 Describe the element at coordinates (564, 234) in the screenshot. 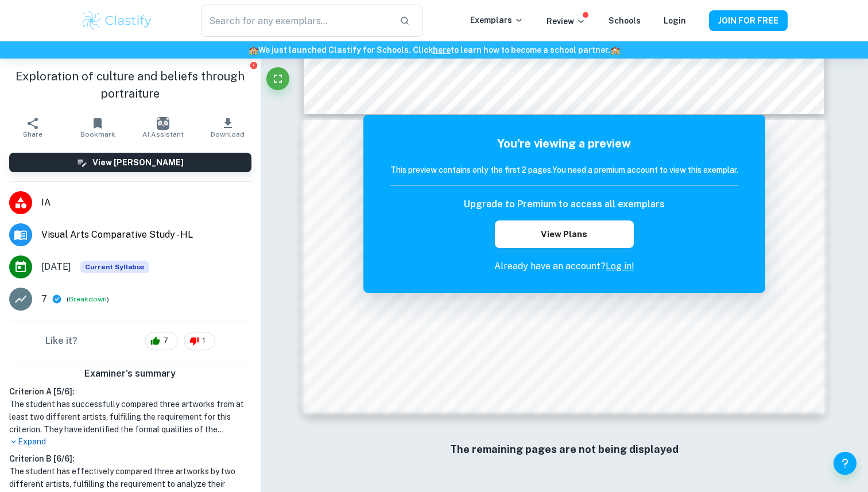

I see `button: View Plans` at that location.